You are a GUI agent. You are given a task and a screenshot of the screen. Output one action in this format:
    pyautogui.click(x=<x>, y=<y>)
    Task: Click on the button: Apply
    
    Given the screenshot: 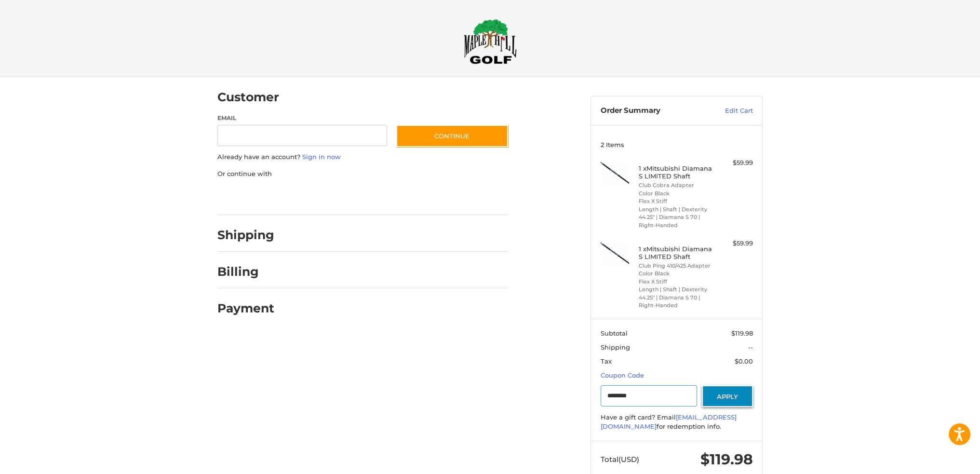 What is the action you would take?
    pyautogui.click(x=727, y=396)
    